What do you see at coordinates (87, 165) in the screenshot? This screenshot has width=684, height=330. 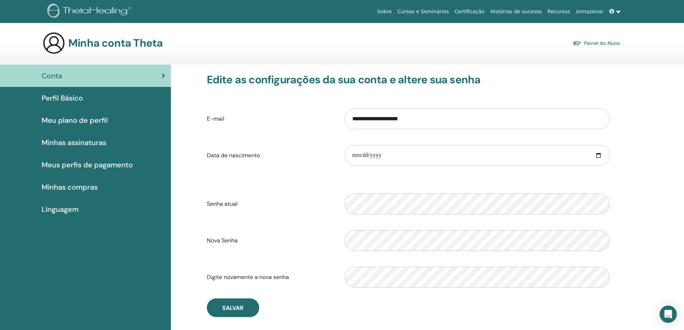 I see `span: Meus perfis de pagamento` at bounding box center [87, 165].